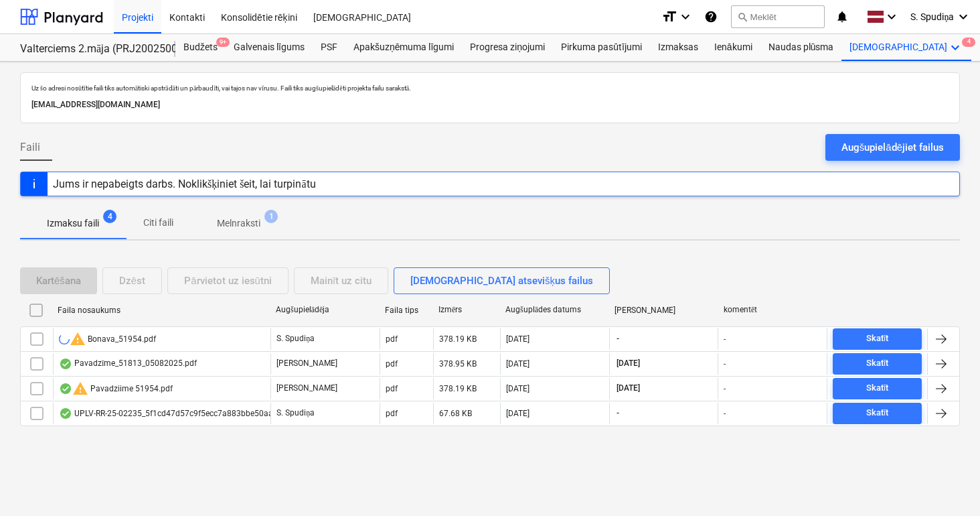 Image resolution: width=980 pixels, height=516 pixels. I want to click on span: 1, so click(271, 216).